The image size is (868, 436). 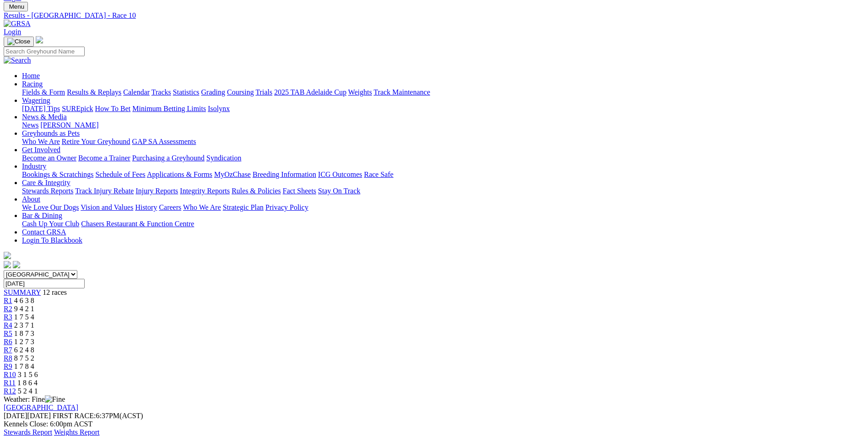 What do you see at coordinates (17, 6) in the screenshot?
I see `span: Menu` at bounding box center [17, 6].